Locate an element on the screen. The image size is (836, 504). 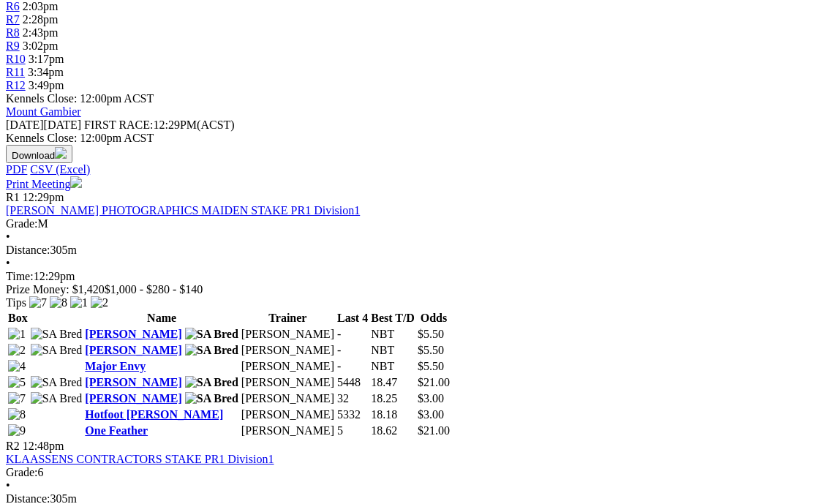
span: Time: is located at coordinates (20, 276).